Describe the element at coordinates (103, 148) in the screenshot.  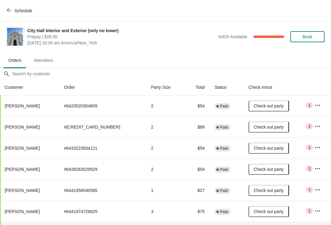
I see `td: # 6433223934121` at that location.